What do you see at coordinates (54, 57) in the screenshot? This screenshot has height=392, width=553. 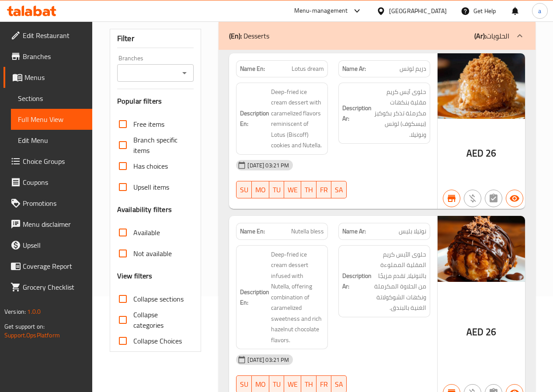 I see `span: Branches` at bounding box center [54, 57].